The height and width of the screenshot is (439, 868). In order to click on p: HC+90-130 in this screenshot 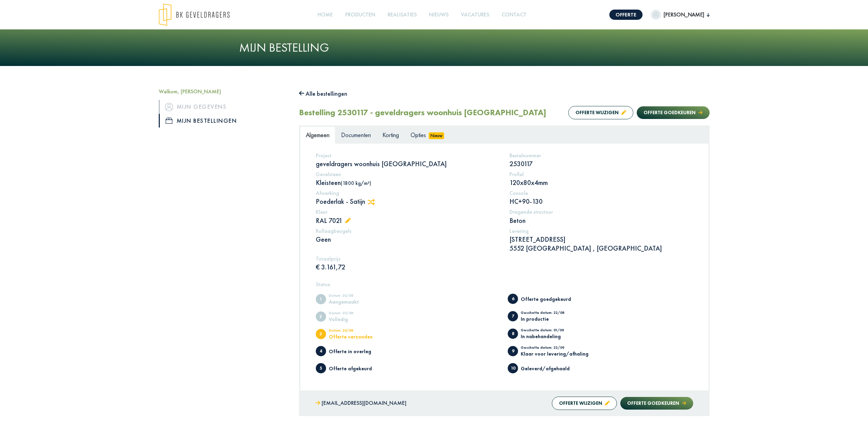, I will do `click(601, 201)`.